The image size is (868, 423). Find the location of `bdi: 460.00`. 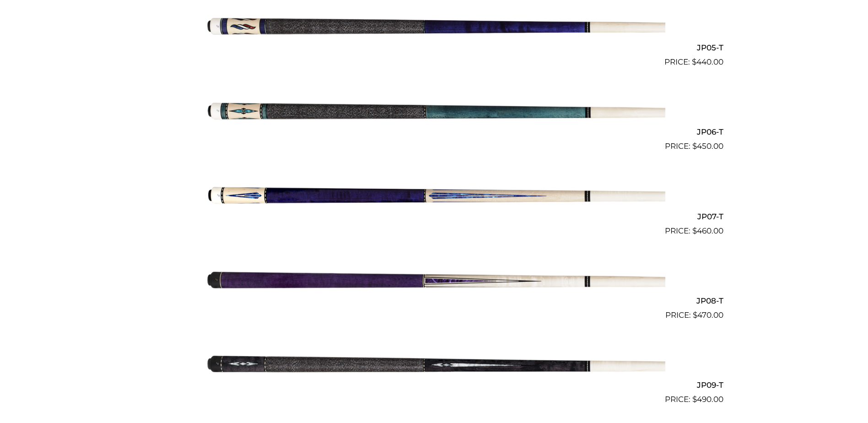

bdi: 460.00 is located at coordinates (708, 230).